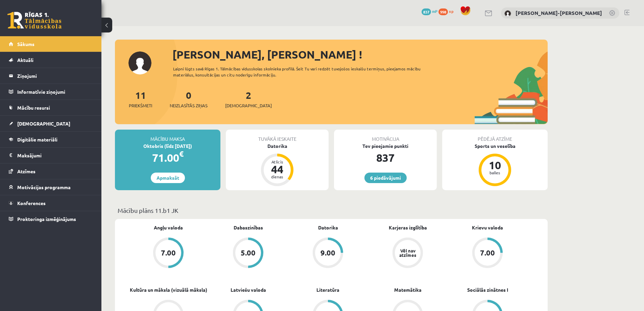 The width and height of the screenshot is (644, 311). What do you see at coordinates (385, 136) in the screenshot?
I see `div: Motivācija` at bounding box center [385, 136].